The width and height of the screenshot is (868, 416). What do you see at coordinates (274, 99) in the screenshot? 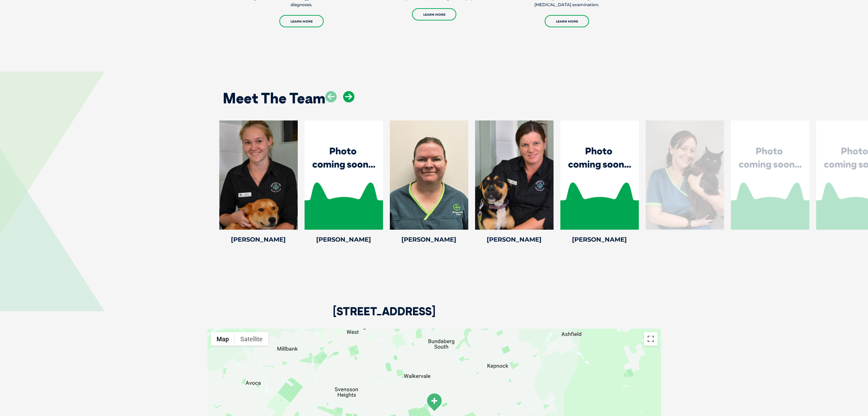
I see `h2: Meet The Team` at bounding box center [274, 99].